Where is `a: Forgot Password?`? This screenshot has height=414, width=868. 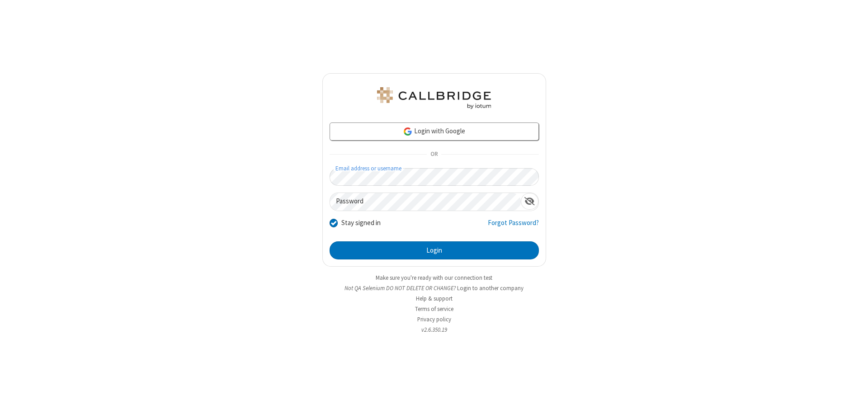
a: Forgot Password? is located at coordinates (513, 227).